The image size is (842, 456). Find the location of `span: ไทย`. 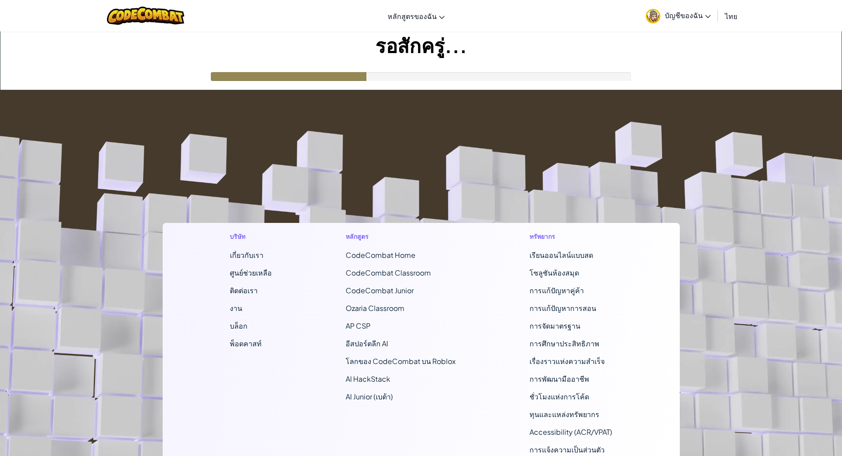

span: ไทย is located at coordinates (731, 16).